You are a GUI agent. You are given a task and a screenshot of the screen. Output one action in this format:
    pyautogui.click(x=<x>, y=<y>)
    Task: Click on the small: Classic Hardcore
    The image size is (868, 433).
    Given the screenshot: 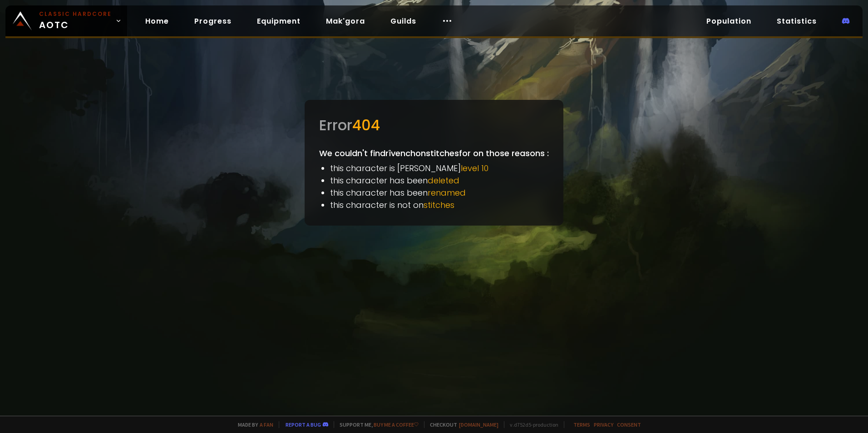 What is the action you would take?
    pyautogui.click(x=76, y=14)
    